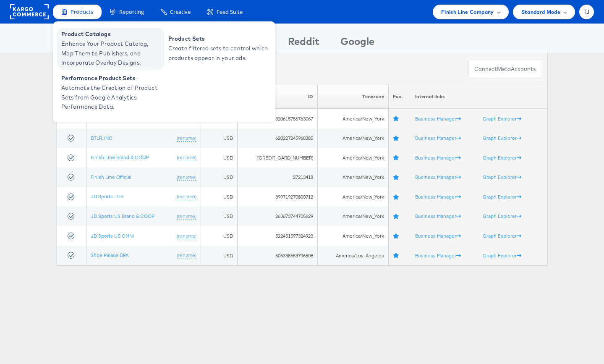 The width and height of the screenshot is (604, 364). Describe the element at coordinates (357, 43) in the screenshot. I see `div: Google` at that location.